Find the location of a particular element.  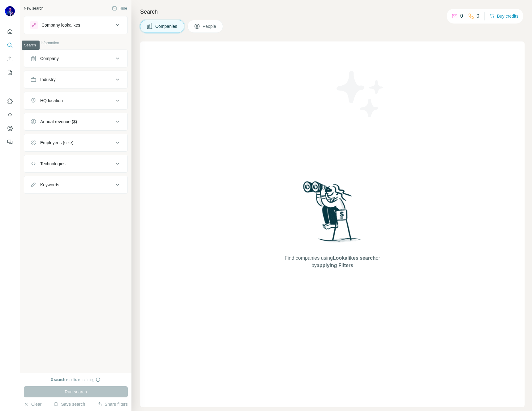

button: Share filters is located at coordinates (112, 404).